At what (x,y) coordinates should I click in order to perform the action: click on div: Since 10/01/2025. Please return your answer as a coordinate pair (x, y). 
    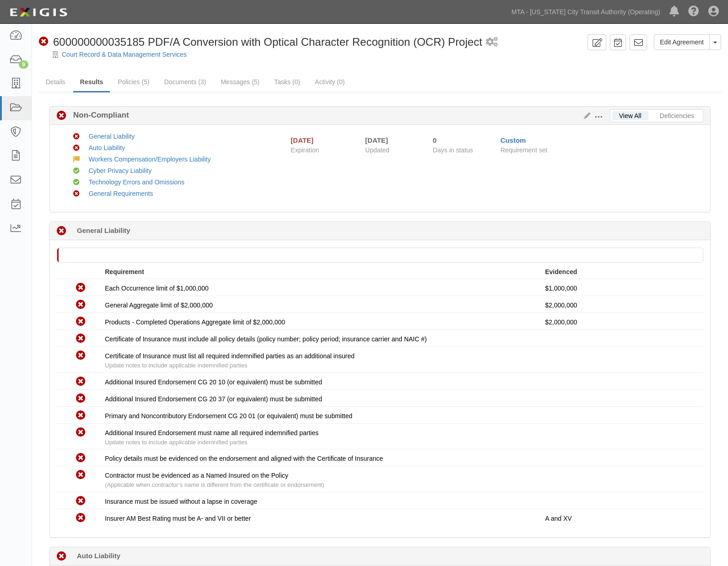
    Looking at the image, I should click on (463, 140).